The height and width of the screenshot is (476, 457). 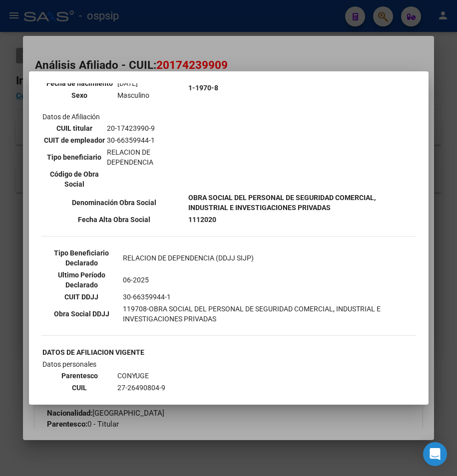 I want to click on td: Masculino, so click(x=151, y=95).